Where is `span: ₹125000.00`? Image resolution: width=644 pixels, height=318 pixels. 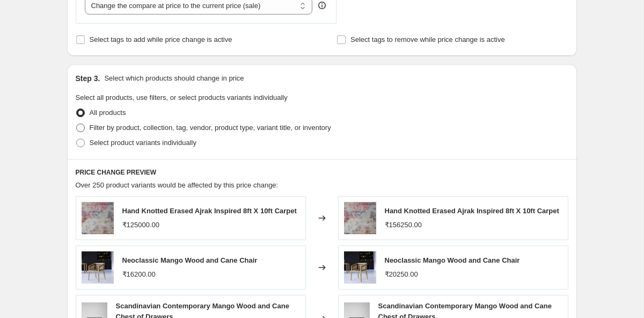
span: ₹125000.00 is located at coordinates (141, 224).